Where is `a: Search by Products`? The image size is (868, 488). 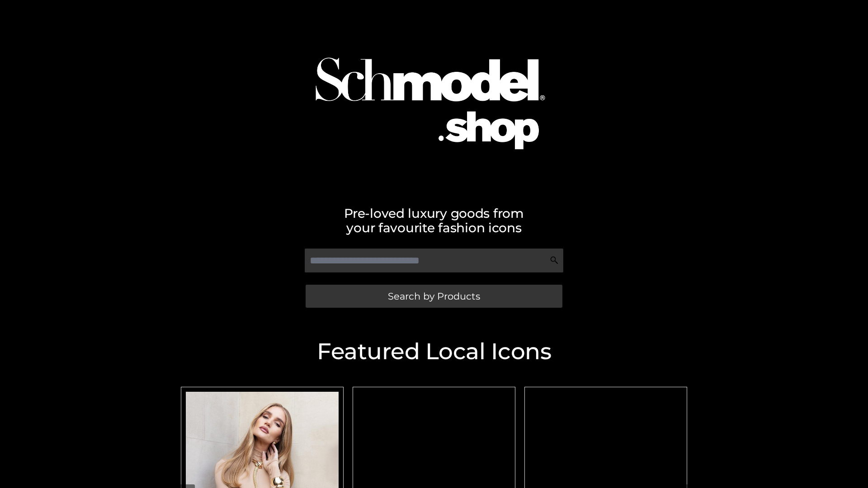 a: Search by Products is located at coordinates (434, 296).